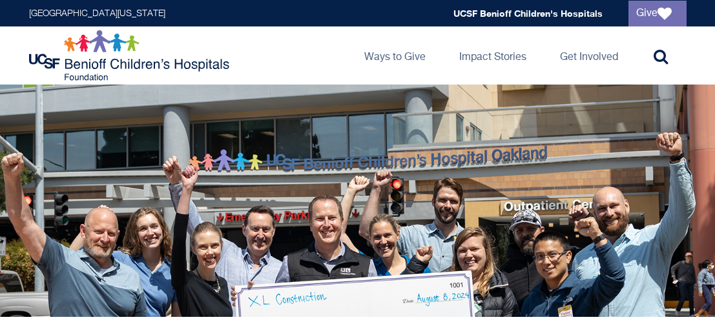  I want to click on a: Get Involved, so click(589, 56).